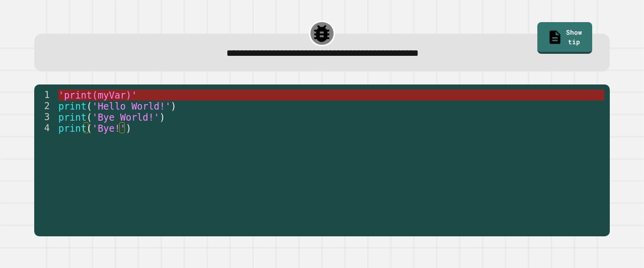 The width and height of the screenshot is (644, 268). I want to click on div: 2, so click(45, 106).